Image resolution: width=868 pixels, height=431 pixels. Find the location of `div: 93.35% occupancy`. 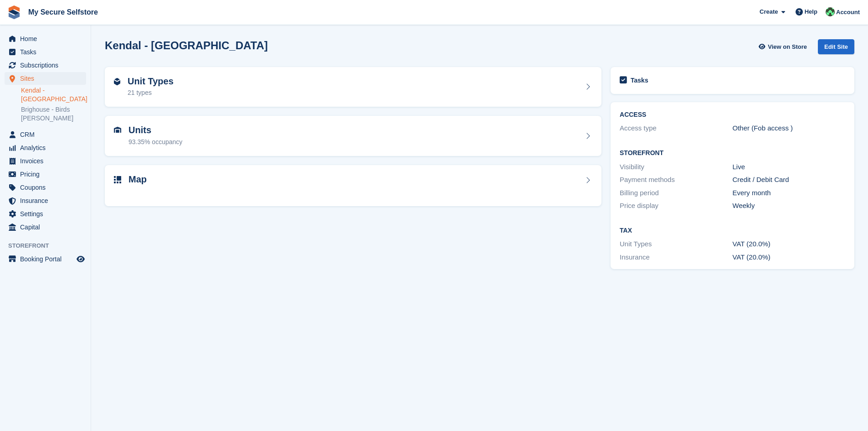

div: 93.35% occupancy is located at coordinates (155, 142).